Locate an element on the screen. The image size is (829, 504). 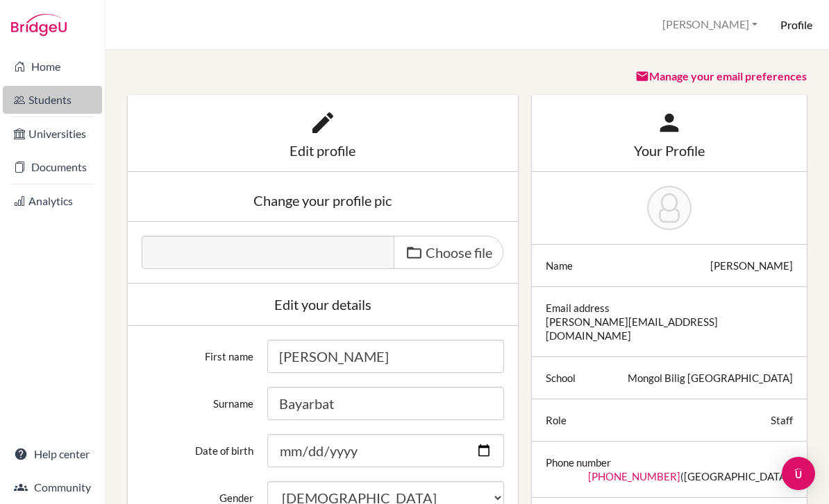
label: Date of birth is located at coordinates (197, 446).